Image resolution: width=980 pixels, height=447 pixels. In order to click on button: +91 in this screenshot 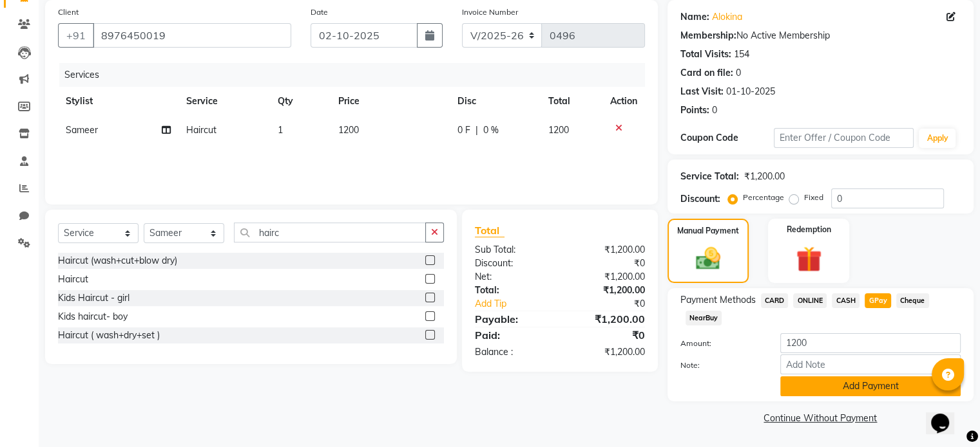, I will do `click(76, 36)`.